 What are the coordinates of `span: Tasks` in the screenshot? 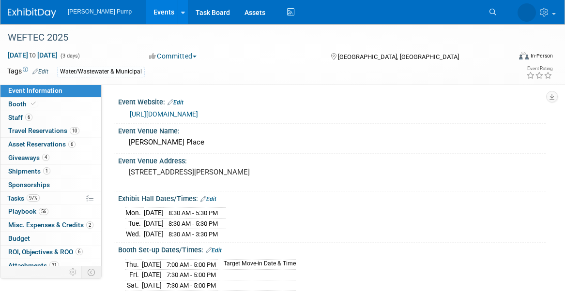 It's located at (23, 198).